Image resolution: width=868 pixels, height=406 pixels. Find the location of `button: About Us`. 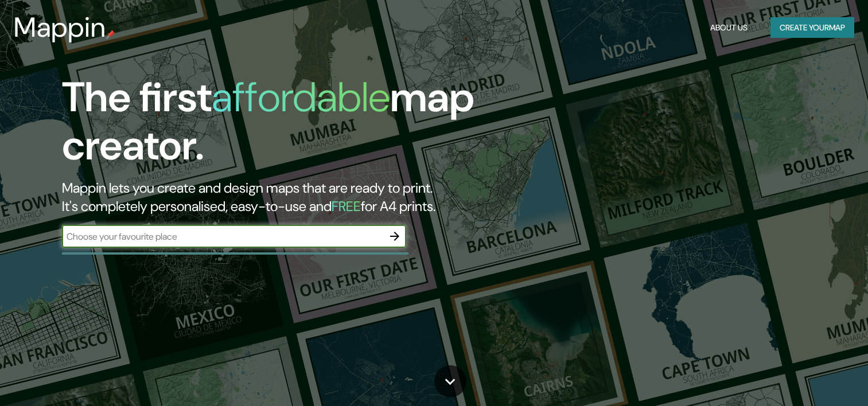

button: About Us is located at coordinates (728, 28).